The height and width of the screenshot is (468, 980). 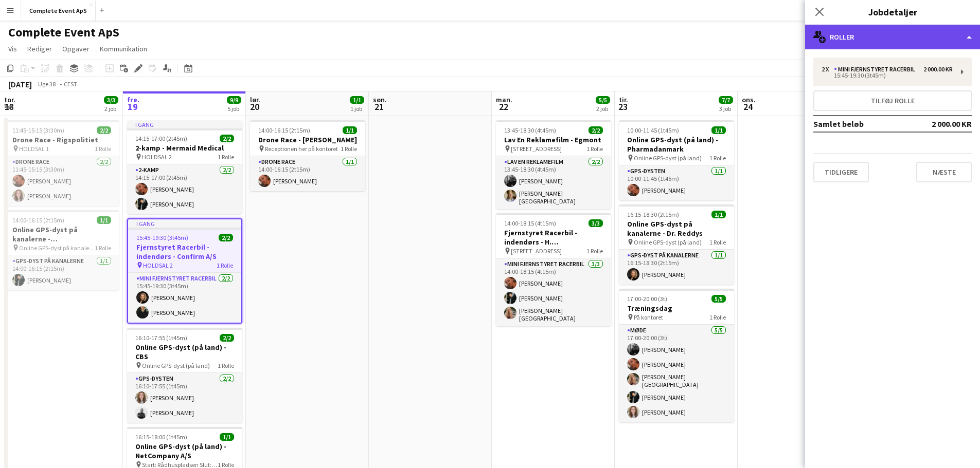 I want to click on span: 14:15-17:00 (2t45m), so click(x=161, y=139).